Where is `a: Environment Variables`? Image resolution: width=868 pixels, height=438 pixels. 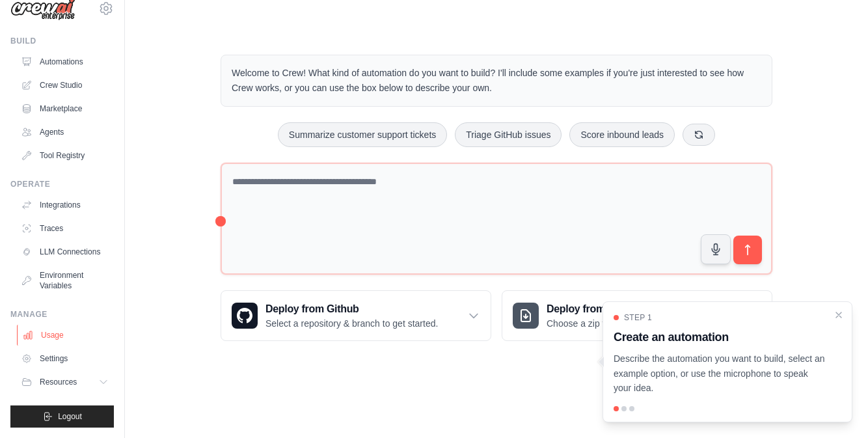 a: Environment Variables is located at coordinates (65, 280).